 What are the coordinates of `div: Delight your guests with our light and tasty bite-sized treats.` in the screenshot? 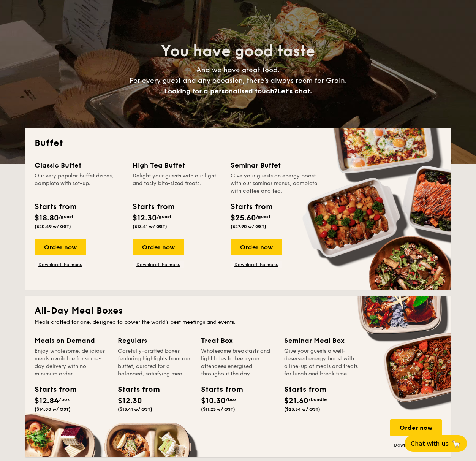 It's located at (177, 184).